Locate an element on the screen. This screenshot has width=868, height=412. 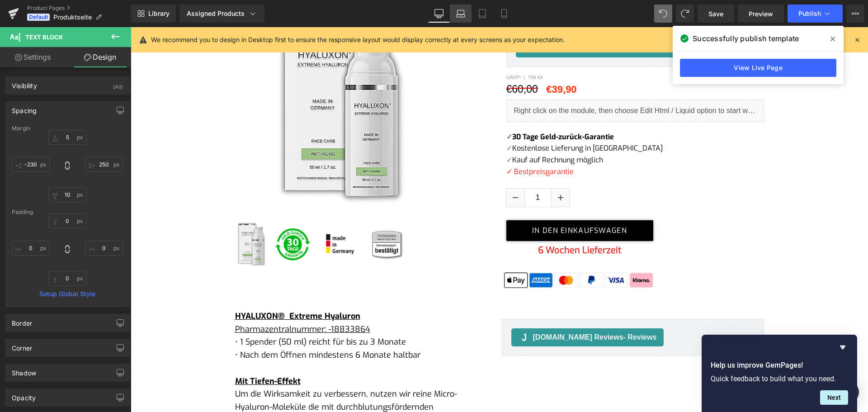
div: Margin is located at coordinates (67, 128).